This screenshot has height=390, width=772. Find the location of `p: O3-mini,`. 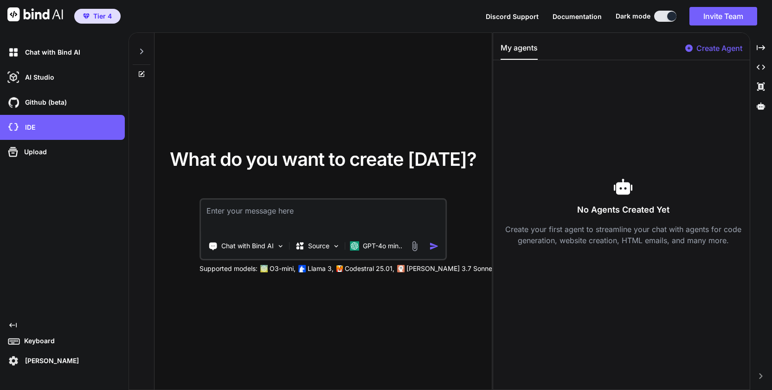

p: O3-mini, is located at coordinates (282, 269).